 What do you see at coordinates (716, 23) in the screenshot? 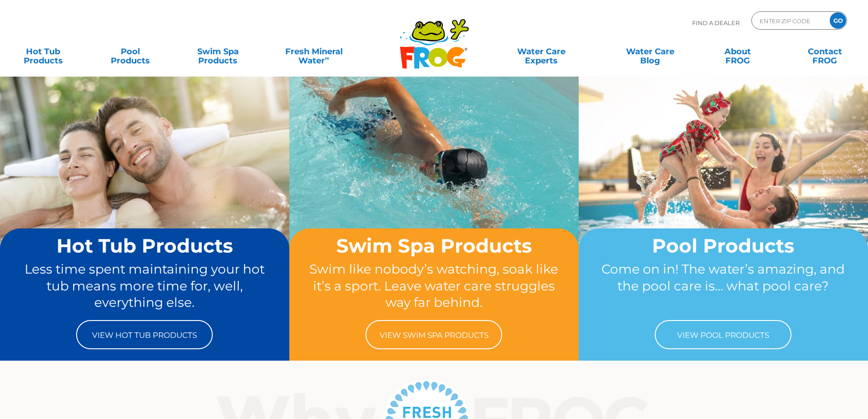
I see `p: Find A Dealer` at bounding box center [716, 23].